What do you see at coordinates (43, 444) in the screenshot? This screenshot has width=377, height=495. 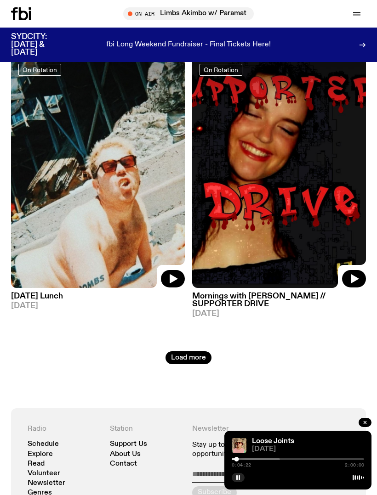 I see `a: Schedule` at bounding box center [43, 444].